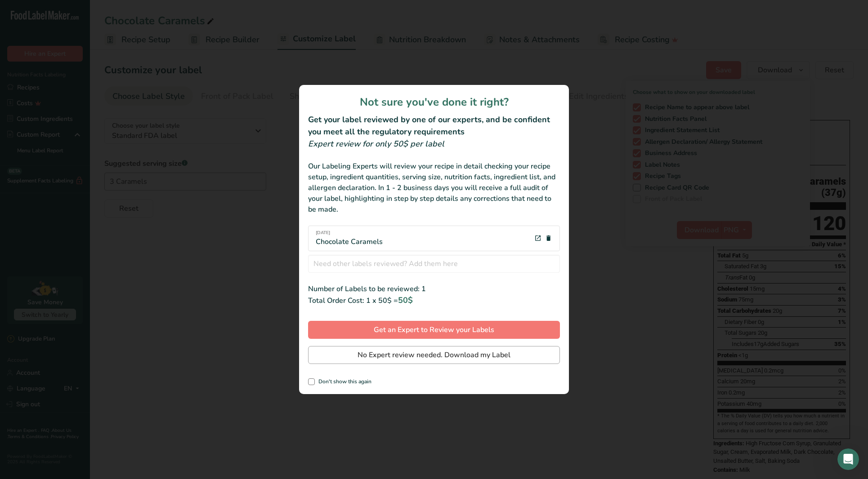 The image size is (868, 479). I want to click on button: Gif picker, so click(32, 298).